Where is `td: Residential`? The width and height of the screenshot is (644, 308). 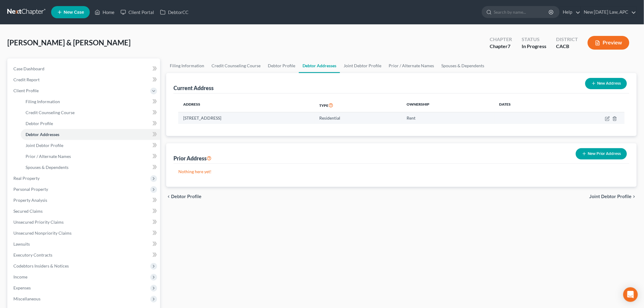 td: Residential is located at coordinates (358, 118).